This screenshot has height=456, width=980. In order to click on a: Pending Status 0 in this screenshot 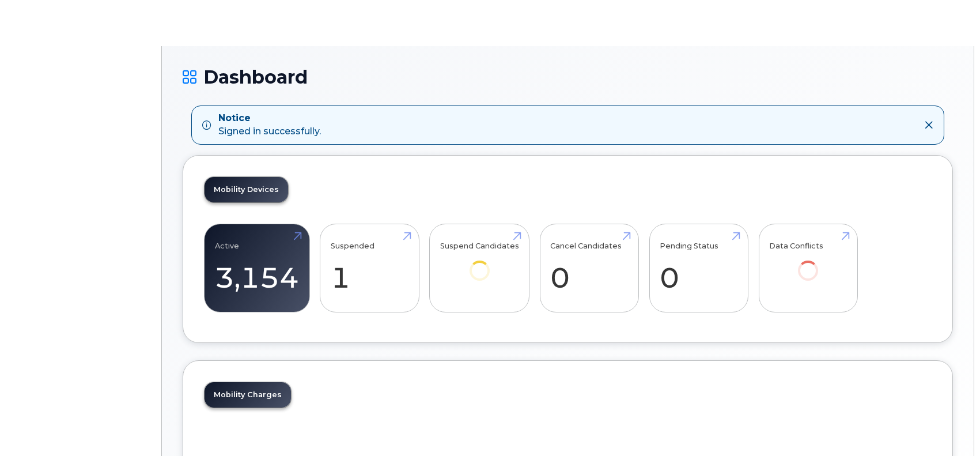, I will do `click(698, 268)`.